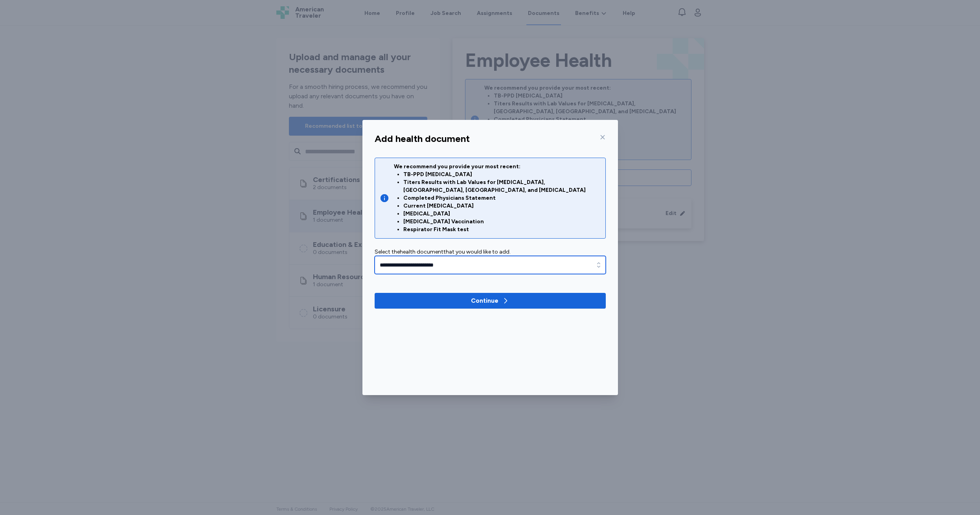  Describe the element at coordinates (422, 139) in the screenshot. I see `div: Add health document` at that location.